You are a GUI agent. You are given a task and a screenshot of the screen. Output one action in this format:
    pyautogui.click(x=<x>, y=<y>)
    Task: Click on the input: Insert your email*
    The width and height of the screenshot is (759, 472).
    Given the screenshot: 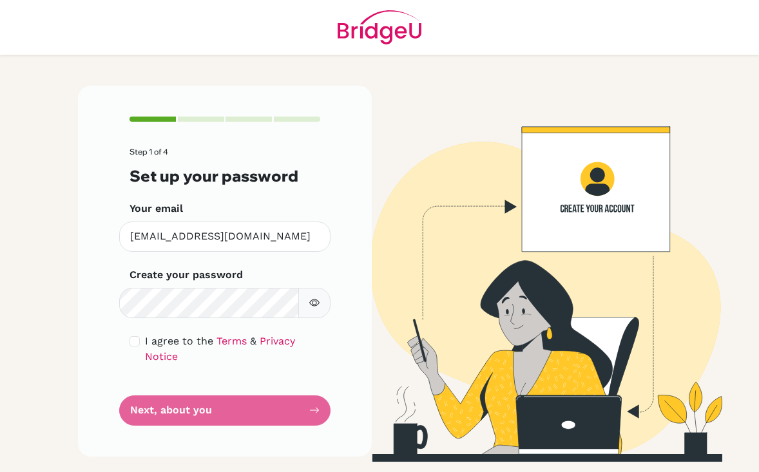 What is the action you would take?
    pyautogui.click(x=225, y=236)
    